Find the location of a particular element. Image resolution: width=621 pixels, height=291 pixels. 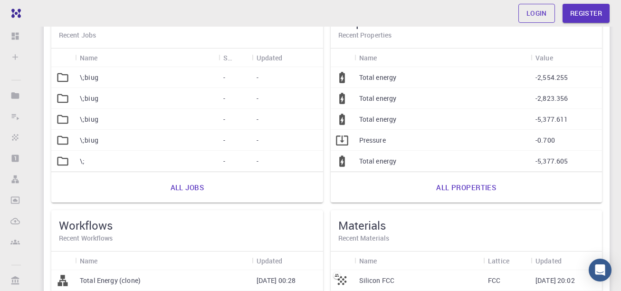

p: -5,377.611 is located at coordinates (552, 119).